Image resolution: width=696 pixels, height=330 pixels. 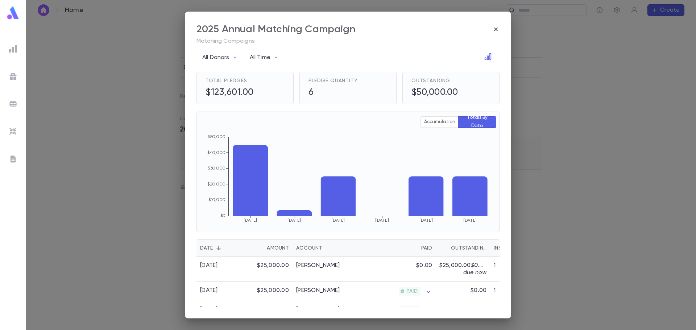 What do you see at coordinates (13, 76) in the screenshot?
I see `img: campaigns_grey.99e729a5f7ee94e3726e6486bddda8f1.svg` at bounding box center [13, 76].